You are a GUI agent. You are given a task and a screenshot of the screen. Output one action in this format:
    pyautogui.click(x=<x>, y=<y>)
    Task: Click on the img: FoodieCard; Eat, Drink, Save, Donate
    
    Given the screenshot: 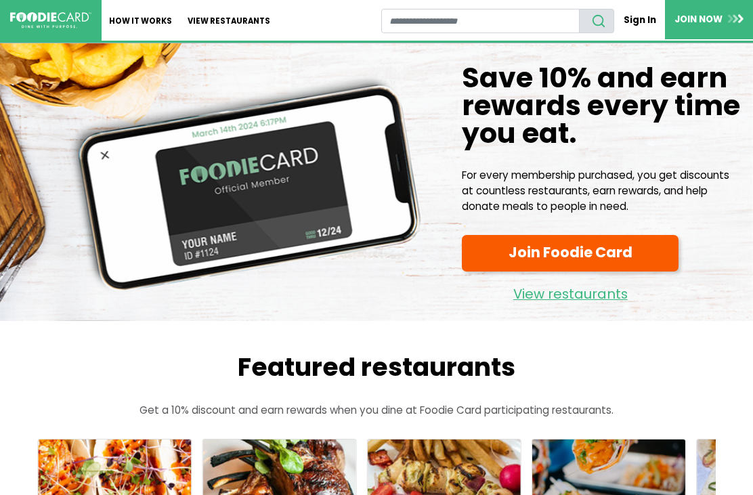 What is the action you would take?
    pyautogui.click(x=51, y=20)
    